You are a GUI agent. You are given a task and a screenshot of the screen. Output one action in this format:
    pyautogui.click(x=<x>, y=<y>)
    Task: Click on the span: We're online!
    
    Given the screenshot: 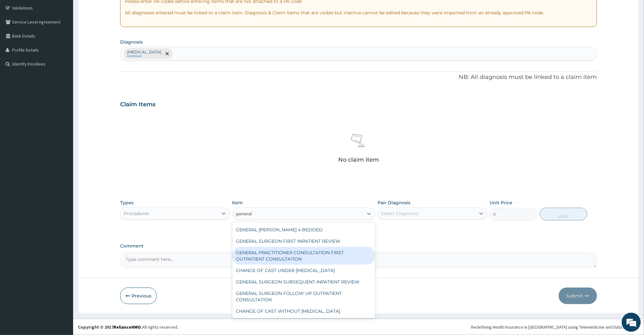 What is the action you would take?
    pyautogui.click(x=62, y=112)
    